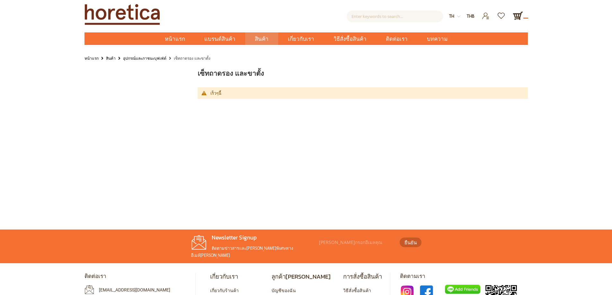 This screenshot has height=295, width=612. Describe the element at coordinates (262, 39) in the screenshot. I see `span: สินค้า` at that location.